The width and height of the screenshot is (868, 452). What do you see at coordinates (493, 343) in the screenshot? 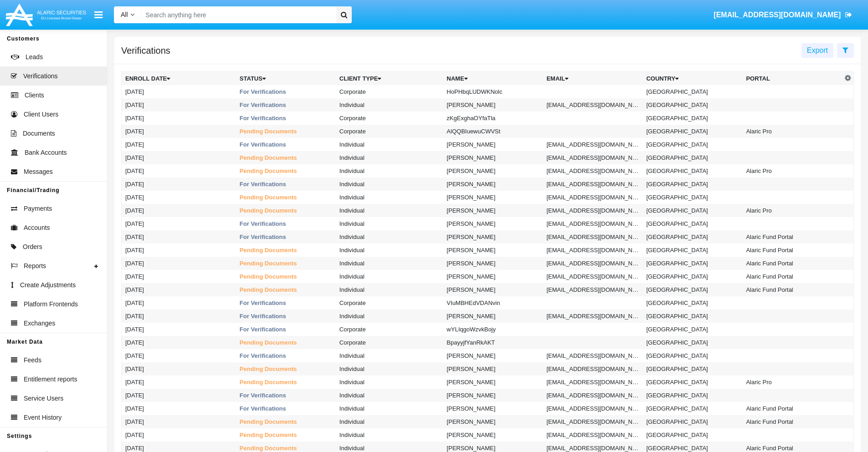
I see `td: BpayyjfYanRkAKT` at bounding box center [493, 343].